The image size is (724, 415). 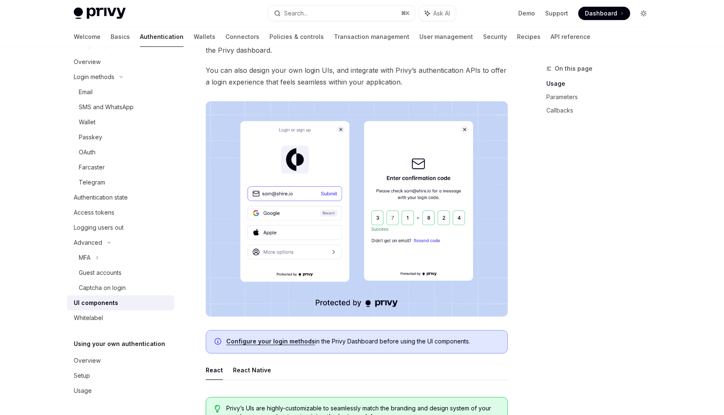 What do you see at coordinates (96, 303) in the screenshot?
I see `div: UI components` at bounding box center [96, 303].